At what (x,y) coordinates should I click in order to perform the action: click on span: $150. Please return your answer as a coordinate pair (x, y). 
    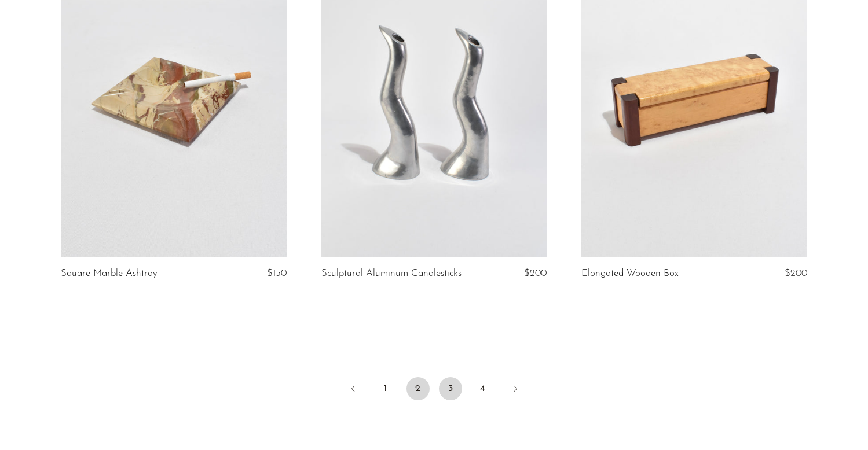
    Looking at the image, I should click on (277, 273).